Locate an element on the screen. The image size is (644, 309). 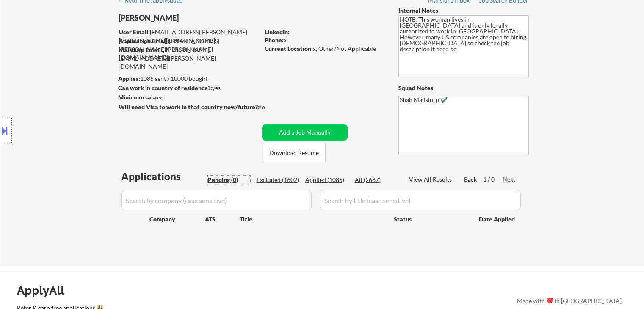
div: Back is located at coordinates (471, 180).